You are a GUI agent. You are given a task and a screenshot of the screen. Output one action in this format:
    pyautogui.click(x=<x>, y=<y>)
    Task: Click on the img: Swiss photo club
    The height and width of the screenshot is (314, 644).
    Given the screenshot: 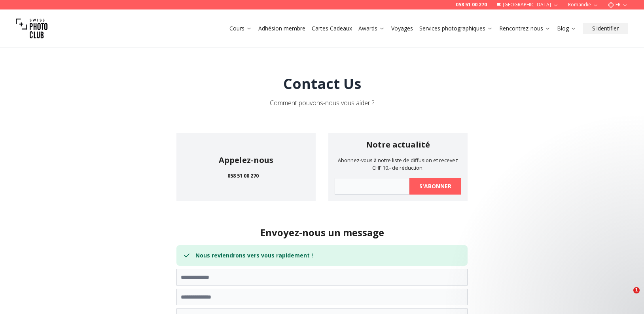 What is the action you would take?
    pyautogui.click(x=32, y=28)
    